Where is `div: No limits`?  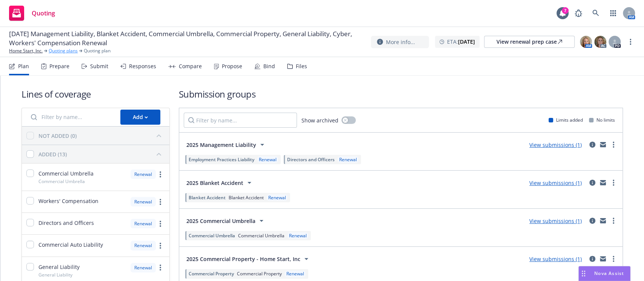
div: No limits is located at coordinates (602, 120).